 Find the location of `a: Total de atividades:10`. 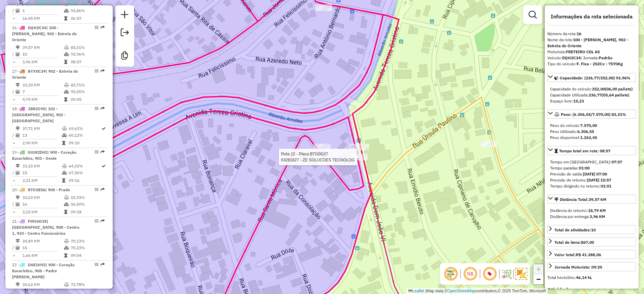

a: Total de atividades:10 is located at coordinates (592, 229).